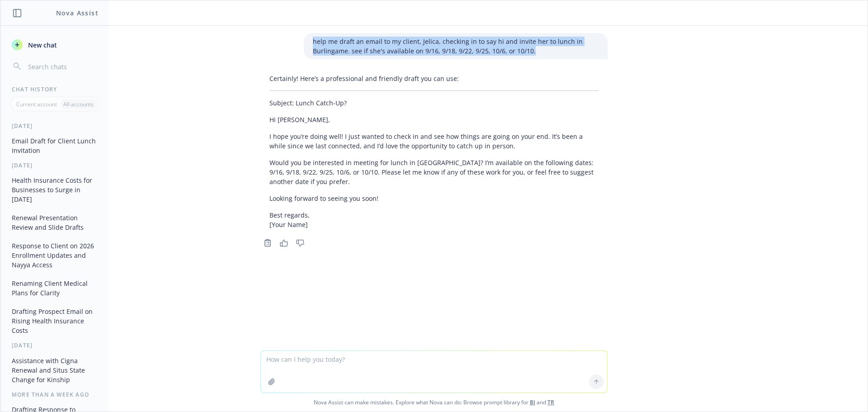 The height and width of the screenshot is (412, 868). Describe the element at coordinates (77, 13) in the screenshot. I see `h1: Nova Assist` at that location.